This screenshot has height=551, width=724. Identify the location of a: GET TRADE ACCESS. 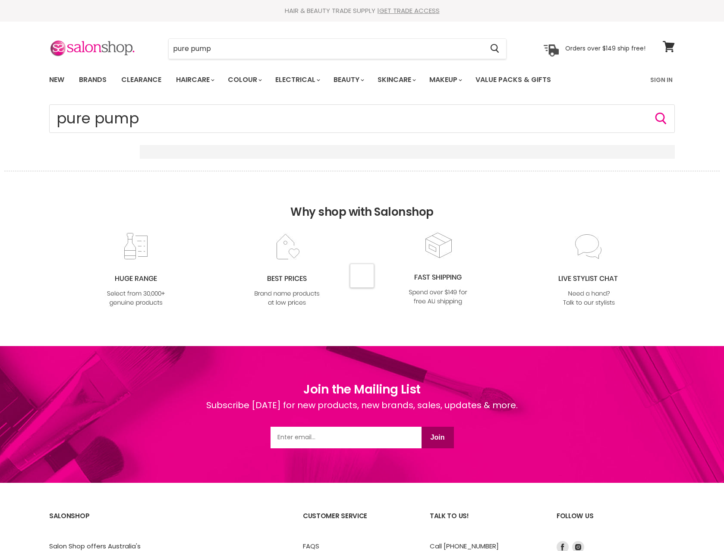
(409, 10).